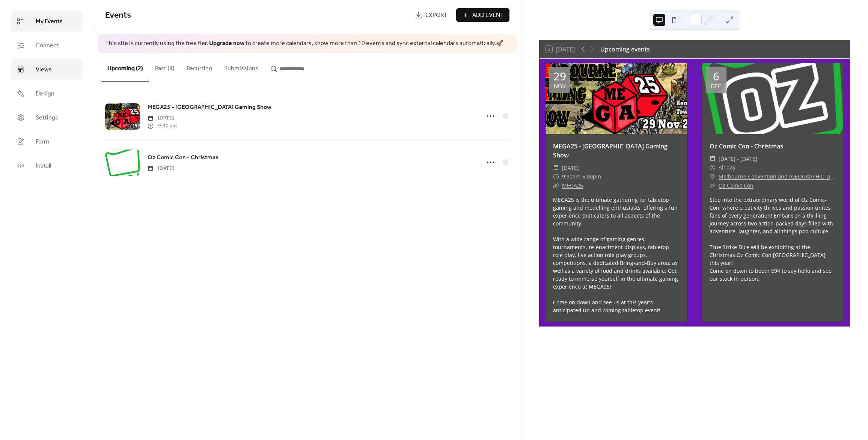 The width and height of the screenshot is (868, 440). Describe the element at coordinates (716, 86) in the screenshot. I see `div: Dec` at that location.